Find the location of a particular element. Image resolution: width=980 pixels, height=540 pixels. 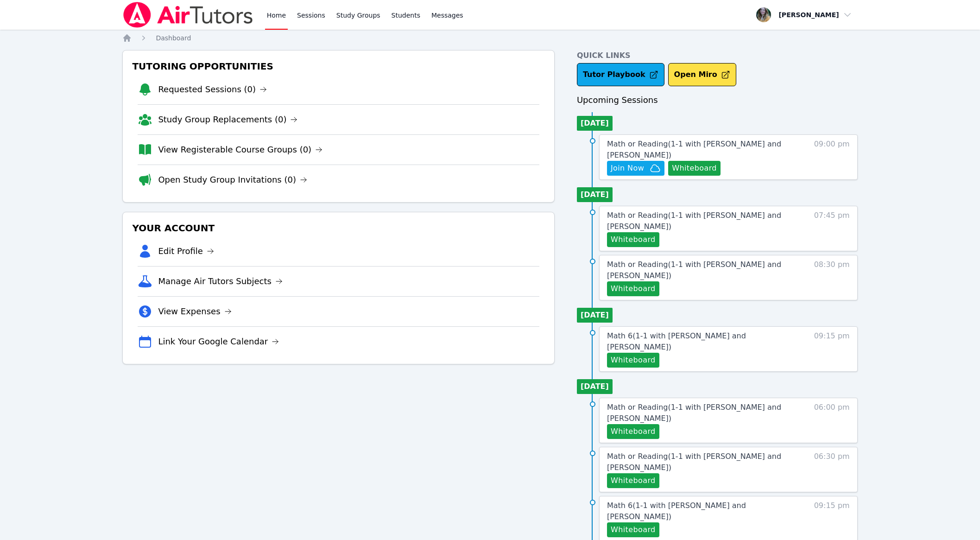

a: Study Group Replacements (0) is located at coordinates (228, 120).